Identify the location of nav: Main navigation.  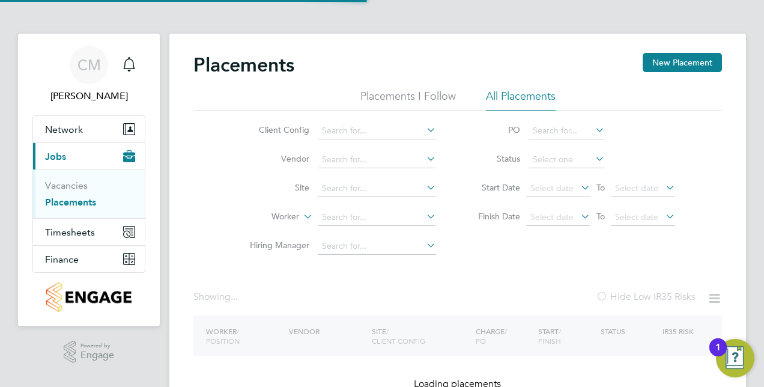
(89, 180).